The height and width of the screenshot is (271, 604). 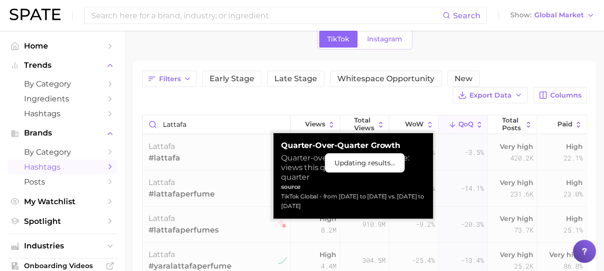 I want to click on img: tiktok sustained riser, so click(x=282, y=260).